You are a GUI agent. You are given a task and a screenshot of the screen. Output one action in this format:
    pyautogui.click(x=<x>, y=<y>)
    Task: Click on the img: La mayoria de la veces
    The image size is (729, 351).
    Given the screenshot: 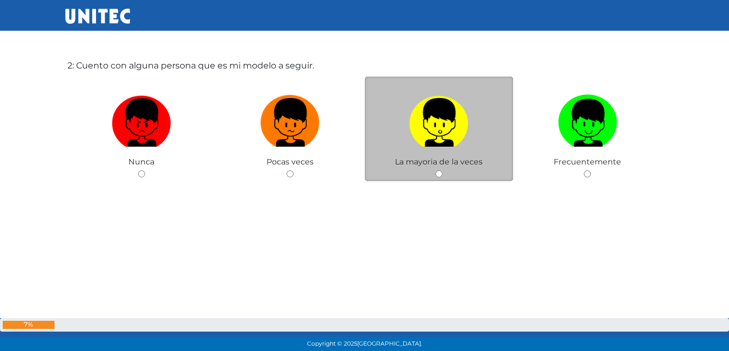 What is the action you would take?
    pyautogui.click(x=439, y=119)
    